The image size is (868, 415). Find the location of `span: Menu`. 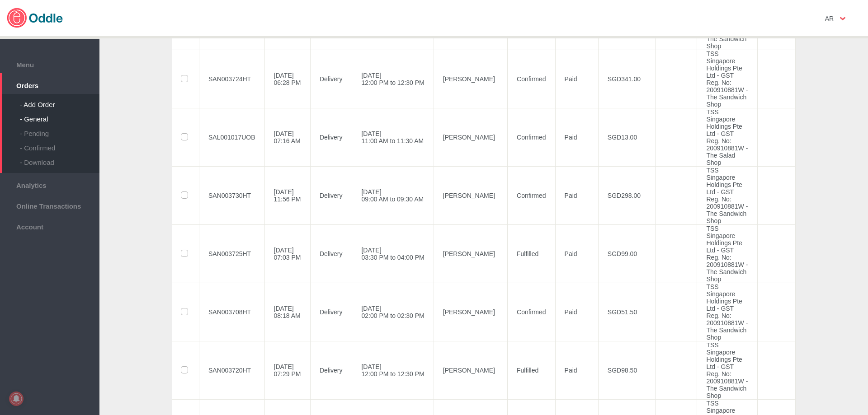

span: Menu is located at coordinates (50, 64).